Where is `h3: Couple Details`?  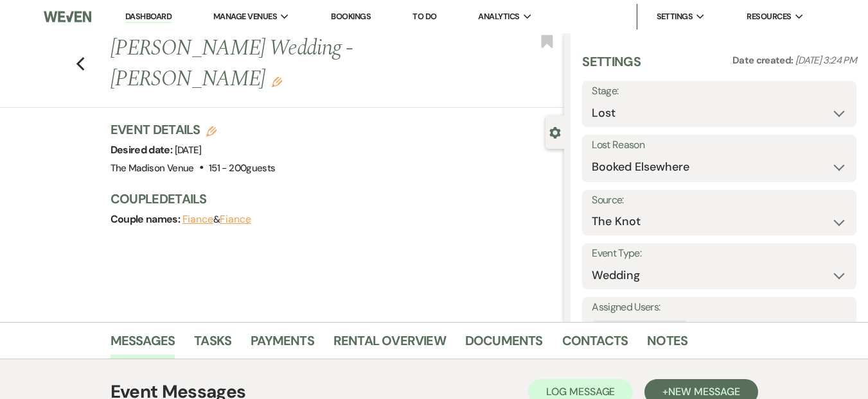
h3: Couple Details is located at coordinates (330, 199).